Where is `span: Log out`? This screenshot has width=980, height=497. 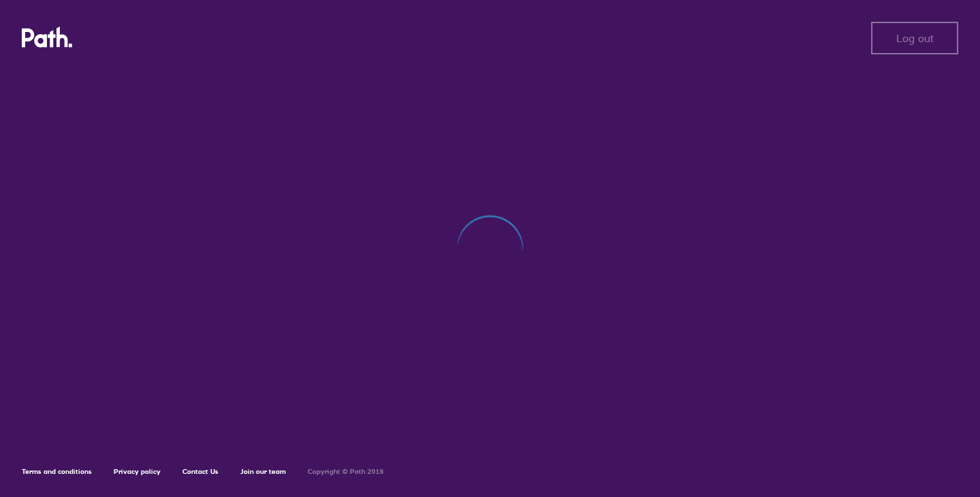
span: Log out is located at coordinates (915, 38).